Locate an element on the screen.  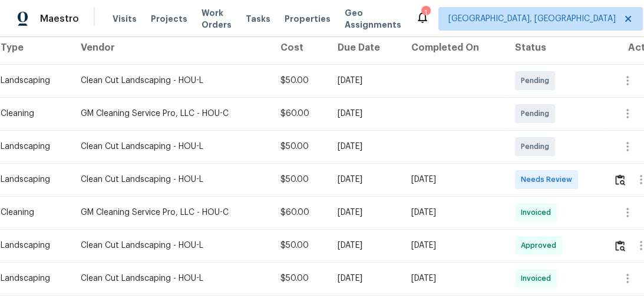
div: 1 is located at coordinates (425, 13).